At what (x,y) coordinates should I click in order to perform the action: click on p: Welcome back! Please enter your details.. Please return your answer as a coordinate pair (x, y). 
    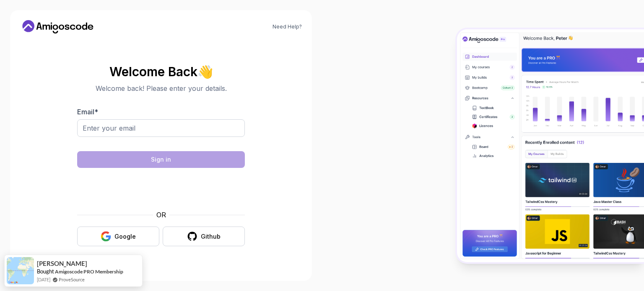
    Looking at the image, I should click on (161, 88).